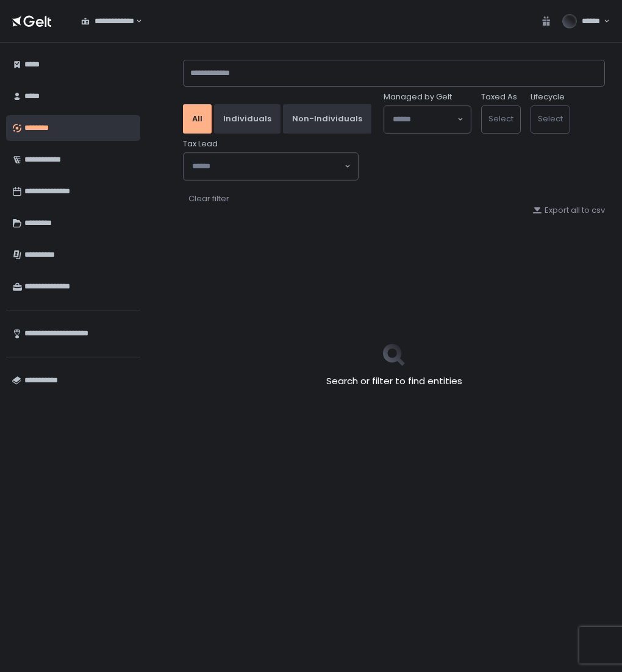 The width and height of the screenshot is (622, 672). What do you see at coordinates (568, 211) in the screenshot?
I see `div: Export all to csv` at bounding box center [568, 211].